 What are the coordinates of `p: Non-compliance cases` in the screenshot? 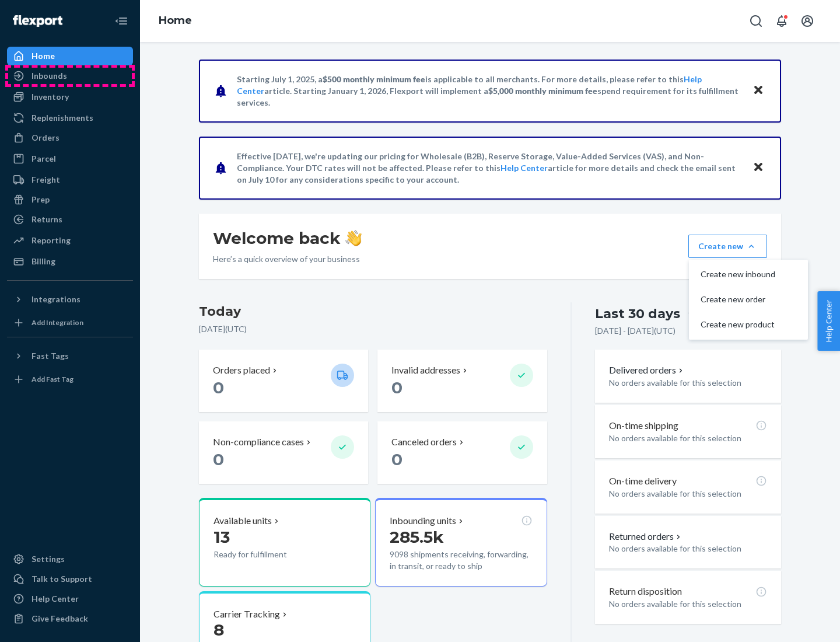 It's located at (259, 442).